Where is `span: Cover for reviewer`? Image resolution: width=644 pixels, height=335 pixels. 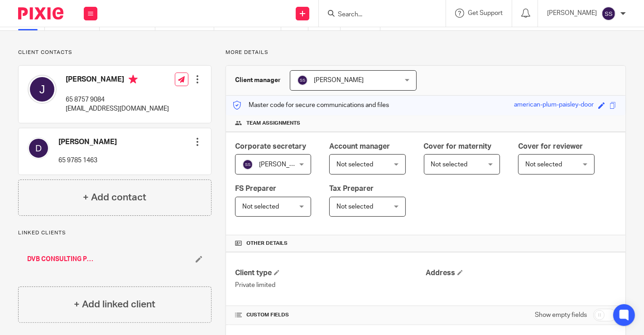 span: Cover for reviewer is located at coordinates (550, 147).